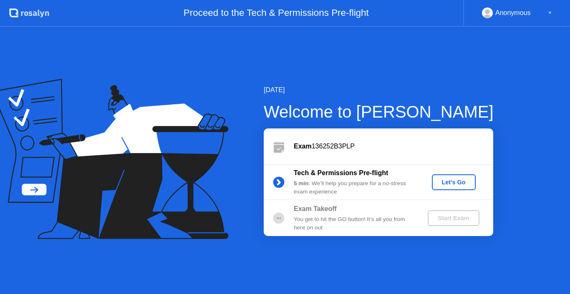 Image resolution: width=570 pixels, height=294 pixels. I want to click on div: Anonymous, so click(513, 13).